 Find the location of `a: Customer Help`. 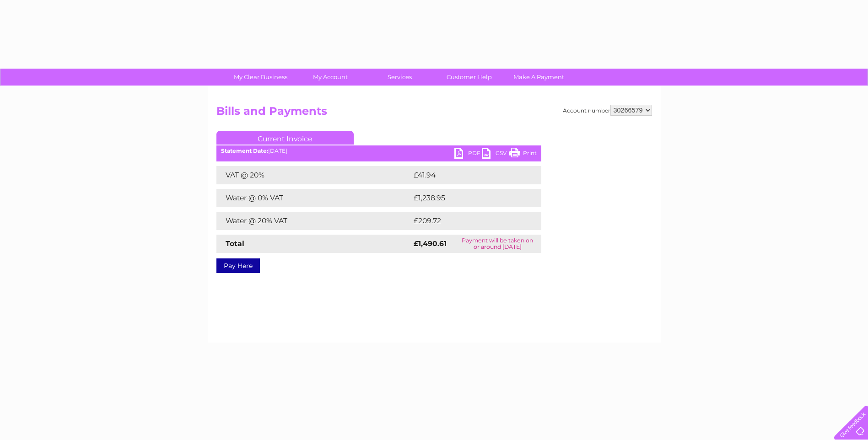

a: Customer Help is located at coordinates (469, 77).